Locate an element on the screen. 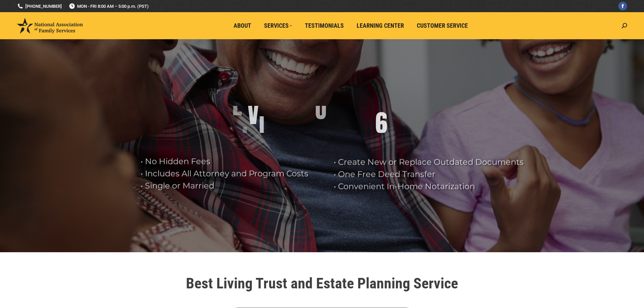 The width and height of the screenshot is (644, 308). div: V is located at coordinates (253, 114).